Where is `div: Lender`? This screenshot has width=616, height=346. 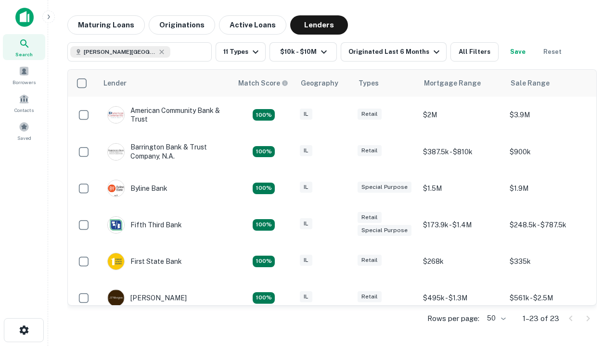
div: Lender is located at coordinates (115, 83).